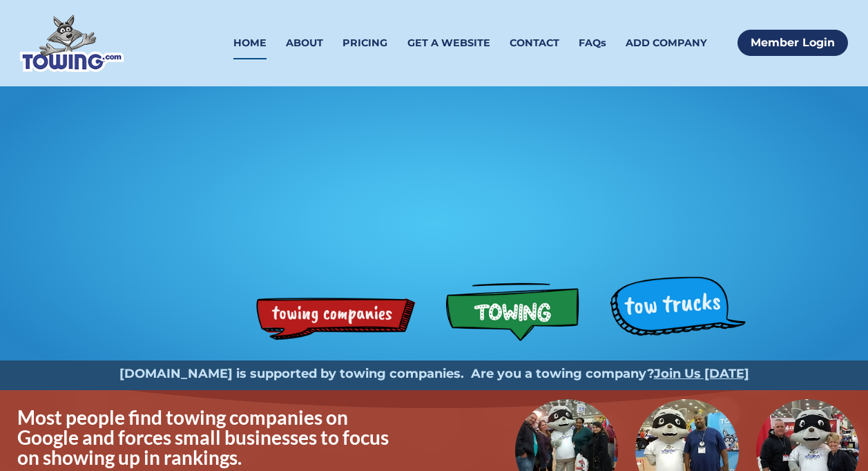 This screenshot has width=868, height=471. Describe the element at coordinates (72, 43) in the screenshot. I see `img: Towing.com Logo` at that location.